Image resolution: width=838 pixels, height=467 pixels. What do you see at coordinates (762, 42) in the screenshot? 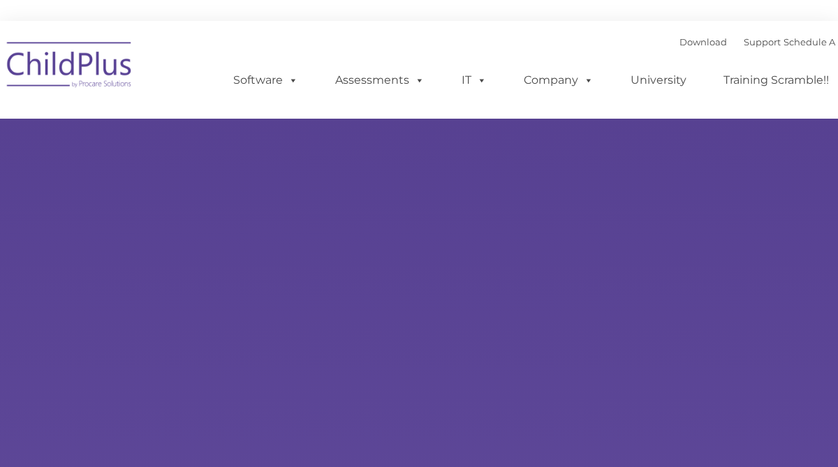
I see `a: Support` at bounding box center [762, 42].